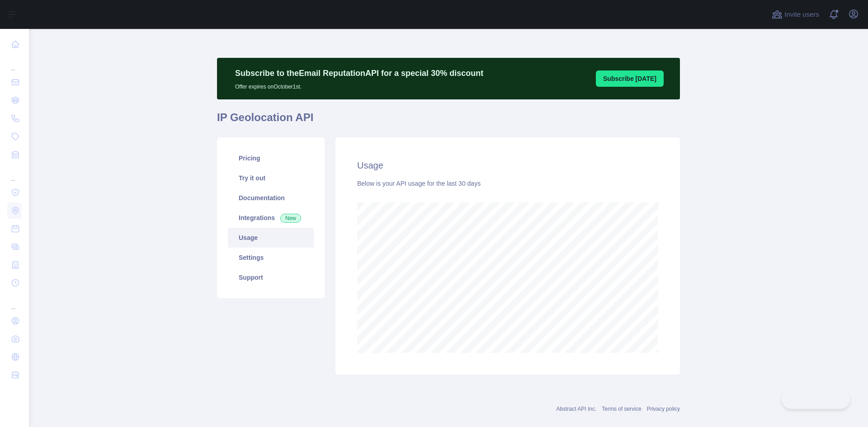 Image resolution: width=868 pixels, height=427 pixels. What do you see at coordinates (359, 73) in the screenshot?
I see `p: Subscribe to the Email Reputation API for a special 30 % discount` at bounding box center [359, 73].